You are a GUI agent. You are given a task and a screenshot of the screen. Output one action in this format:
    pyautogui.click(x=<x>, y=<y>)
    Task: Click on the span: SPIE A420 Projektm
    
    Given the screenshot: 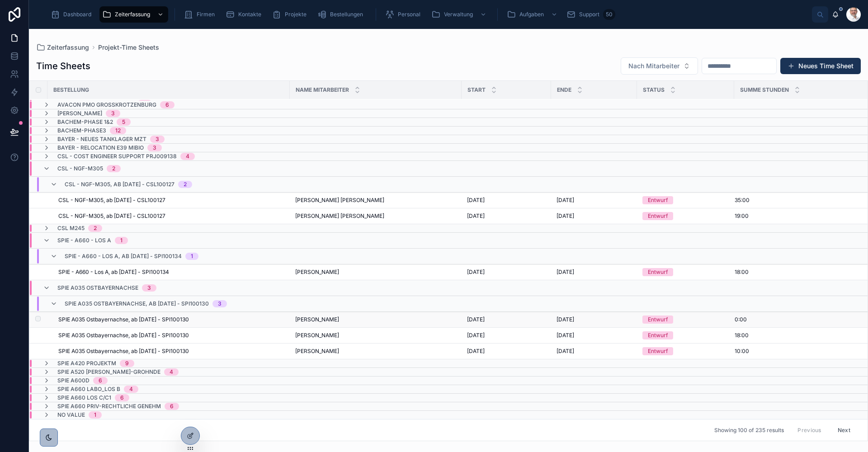 What is the action you would take?
    pyautogui.click(x=86, y=364)
    